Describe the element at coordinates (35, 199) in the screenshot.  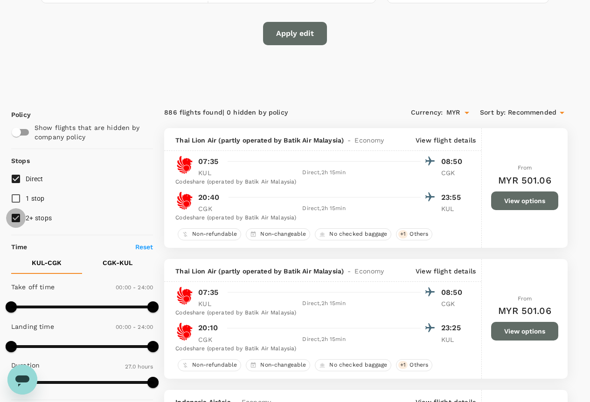
I see `span: 1 stop` at that location.